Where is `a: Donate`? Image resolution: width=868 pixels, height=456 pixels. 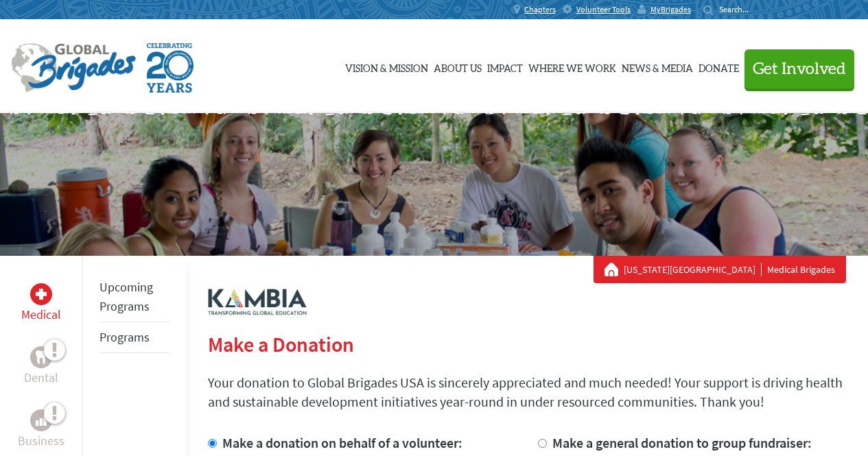 a: Donate is located at coordinates (719, 66).